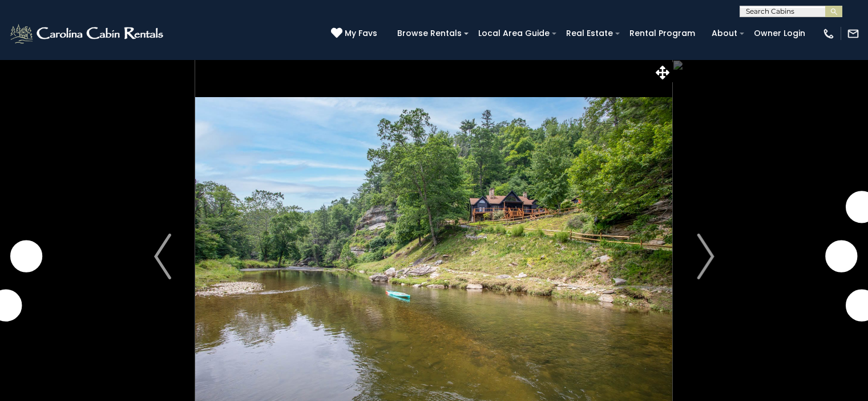  Describe the element at coordinates (87, 34) in the screenshot. I see `img: White-1-2.png` at that location.